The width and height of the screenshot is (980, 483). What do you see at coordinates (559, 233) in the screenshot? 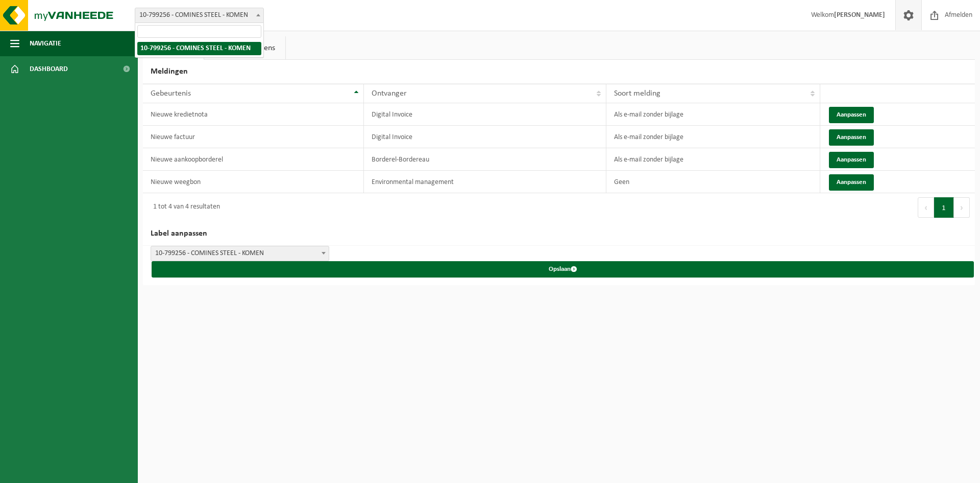
I see `h2: Label aanpassen` at bounding box center [559, 233].